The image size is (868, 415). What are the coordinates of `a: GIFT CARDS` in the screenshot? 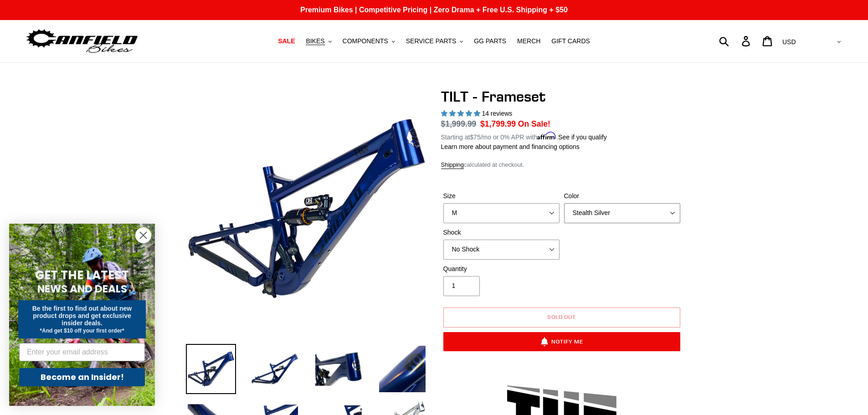 It's located at (570, 41).